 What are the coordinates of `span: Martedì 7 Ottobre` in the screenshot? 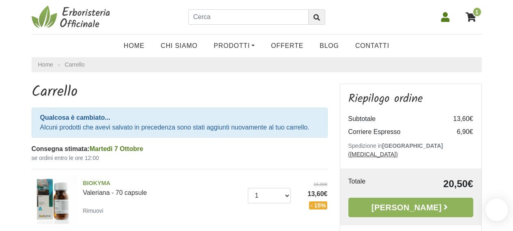 It's located at (116, 148).